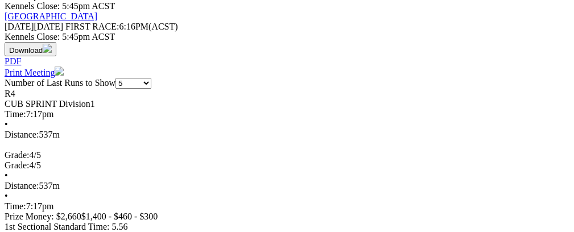  I want to click on div: Prize Money: $2,660, so click(287, 217).